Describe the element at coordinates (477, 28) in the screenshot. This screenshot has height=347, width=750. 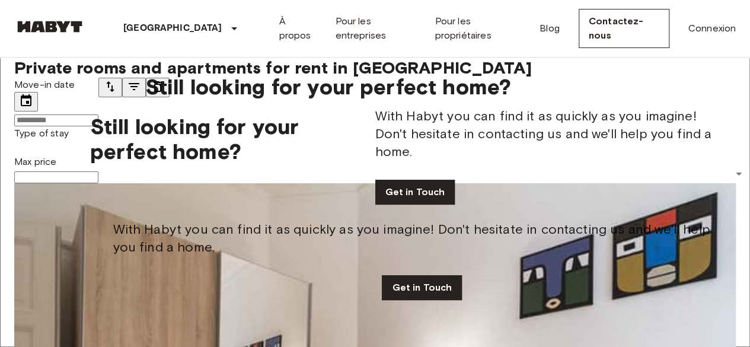
I see `a: Pour les propriétaires` at that location.